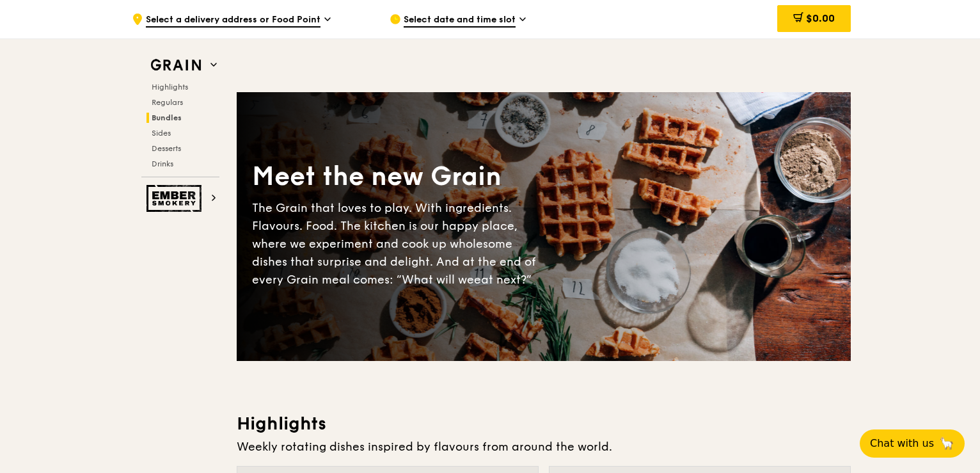 The width and height of the screenshot is (980, 473). What do you see at coordinates (170, 87) in the screenshot?
I see `span: Highlights` at bounding box center [170, 87].